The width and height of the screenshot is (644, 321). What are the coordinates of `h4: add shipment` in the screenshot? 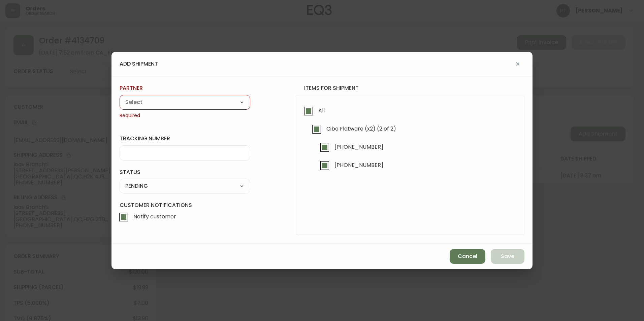 It's located at (139, 64).